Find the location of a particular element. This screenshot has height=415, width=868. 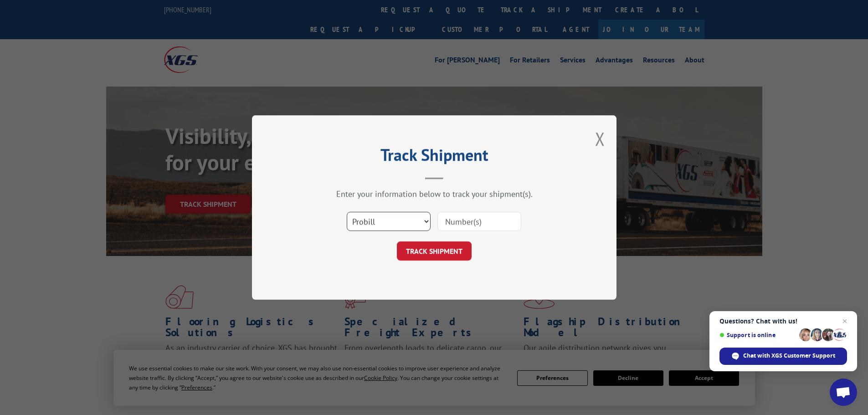

span: Questions? Chat with us! is located at coordinates (783, 321).